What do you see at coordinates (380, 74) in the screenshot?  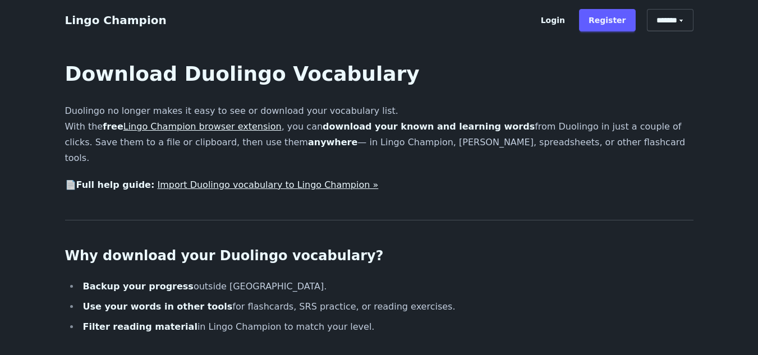 I see `h1: Download Duolingo Vocabulary` at bounding box center [380, 74].